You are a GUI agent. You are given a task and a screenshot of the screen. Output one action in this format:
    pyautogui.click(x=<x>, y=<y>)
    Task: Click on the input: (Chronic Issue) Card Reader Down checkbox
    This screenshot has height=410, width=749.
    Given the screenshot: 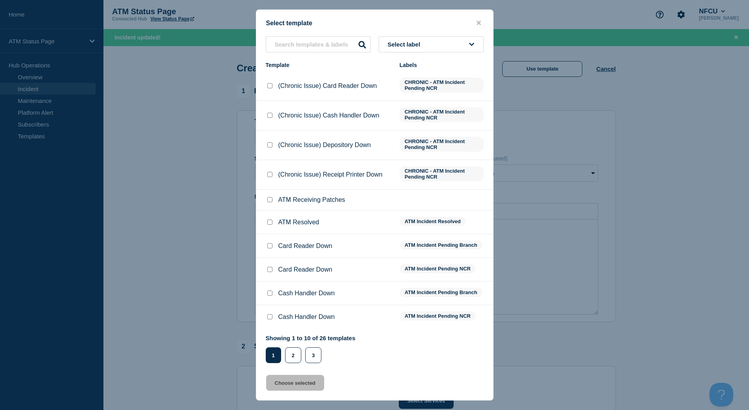 What is the action you would take?
    pyautogui.click(x=270, y=86)
    